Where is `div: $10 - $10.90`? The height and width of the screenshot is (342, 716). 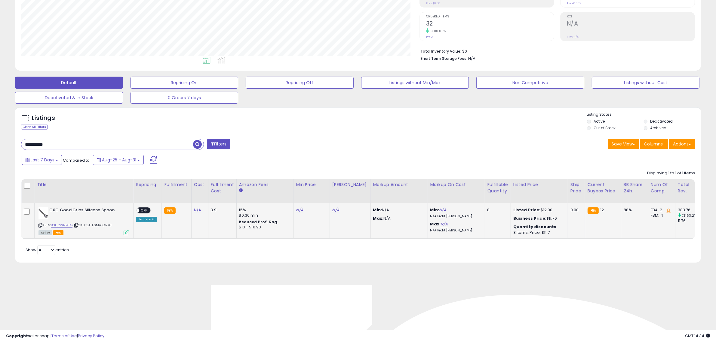
div: $10 - $10.90 is located at coordinates (264, 227).